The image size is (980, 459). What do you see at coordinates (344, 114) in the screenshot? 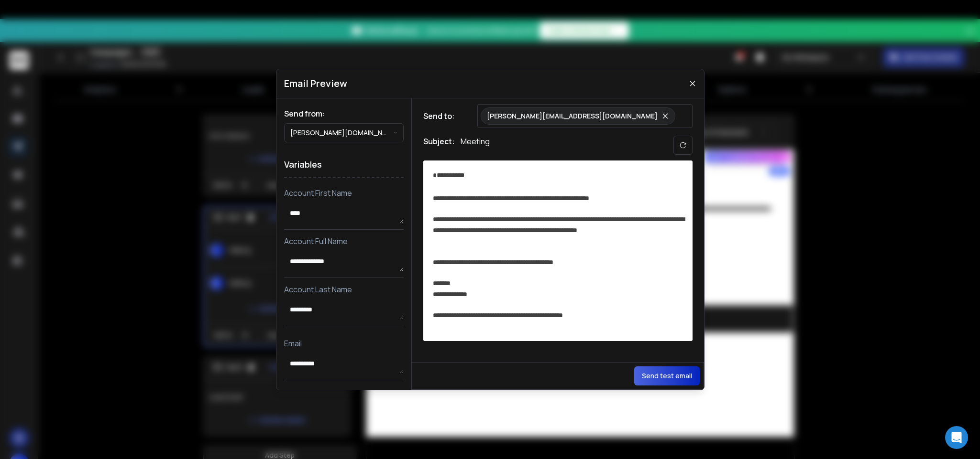
I see `h1: Send from:` at bounding box center [344, 114].